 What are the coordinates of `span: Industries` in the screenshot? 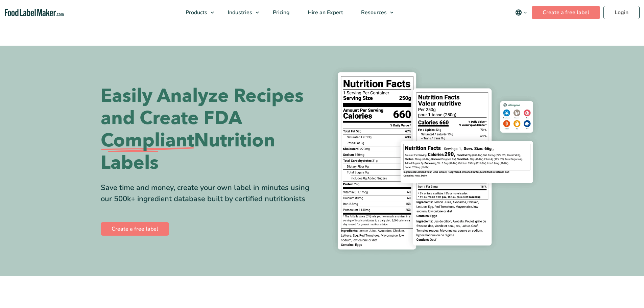 It's located at (239, 13).